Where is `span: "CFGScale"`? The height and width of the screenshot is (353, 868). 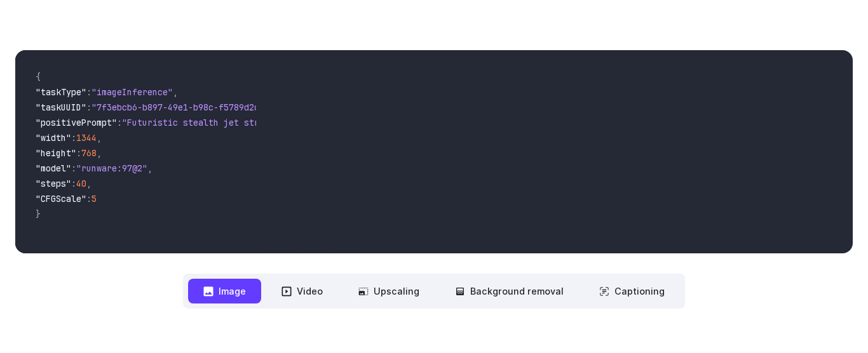
span: "CFGScale" is located at coordinates (61, 199).